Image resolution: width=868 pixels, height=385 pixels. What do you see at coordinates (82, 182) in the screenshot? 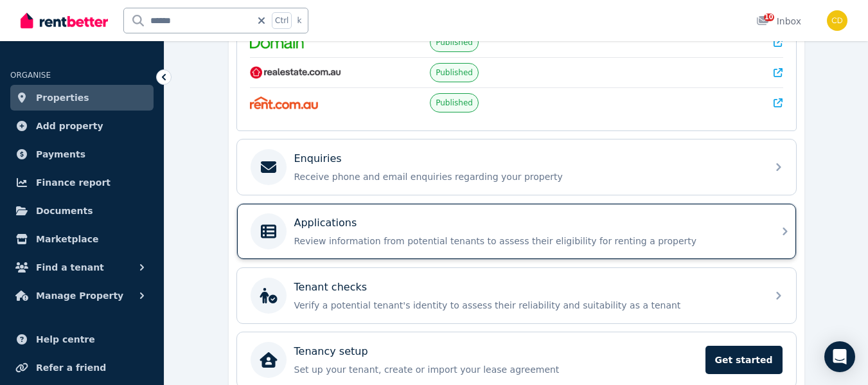
I see `a: Finance report` at bounding box center [82, 182].